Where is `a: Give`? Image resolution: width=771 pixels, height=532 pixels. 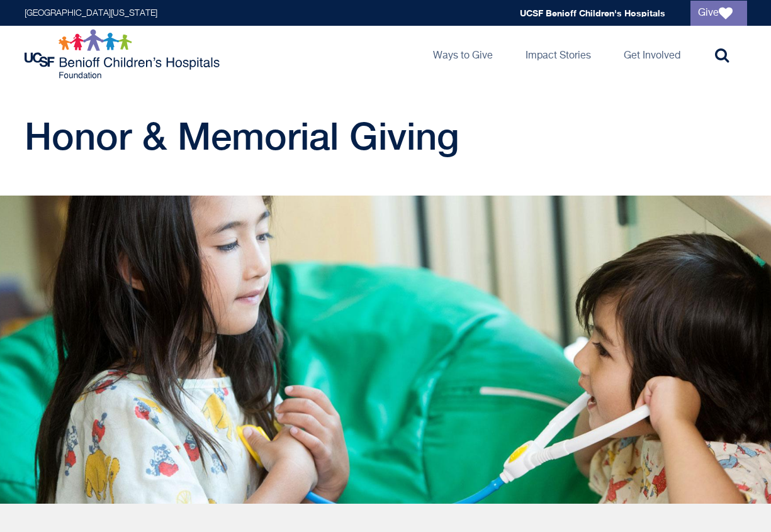
a: Give is located at coordinates (719, 13).